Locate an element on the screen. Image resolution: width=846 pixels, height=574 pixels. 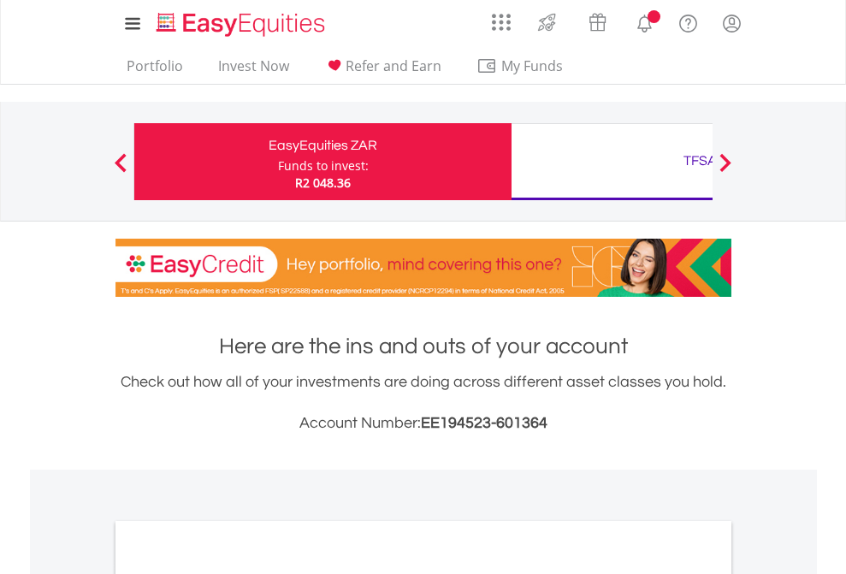
img: grid-menu-icon.svg is located at coordinates (501, 22).